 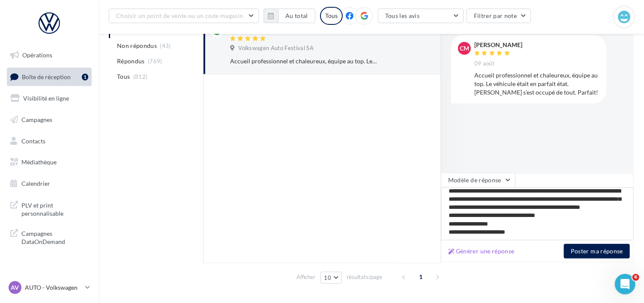 What do you see at coordinates (50, 288) in the screenshot?
I see `a: AV AUTO - Volkswagen` at bounding box center [50, 288].